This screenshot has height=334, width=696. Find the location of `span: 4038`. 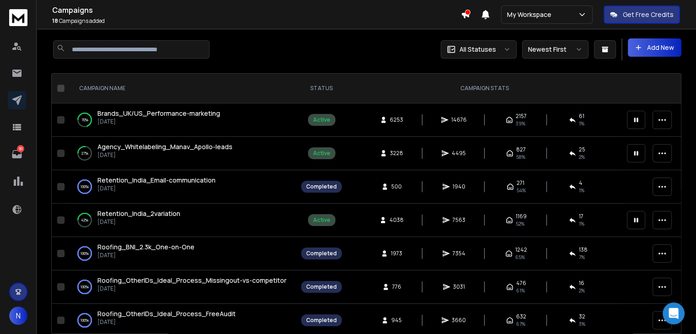

span: 4038 is located at coordinates (396, 220).